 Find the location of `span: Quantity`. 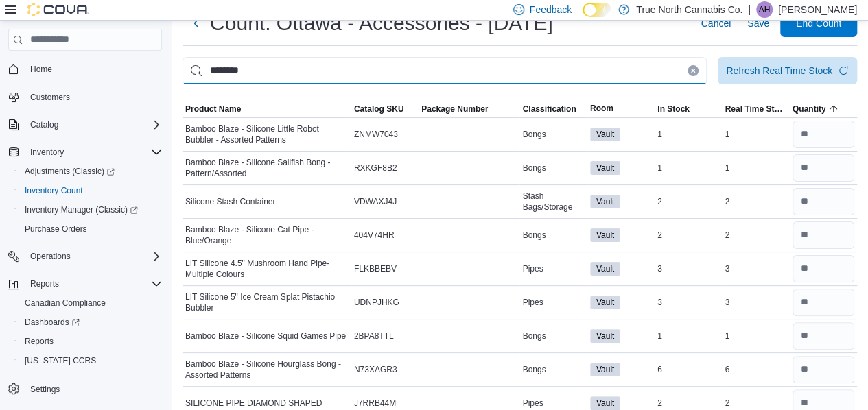

span: Quantity is located at coordinates (809, 109).